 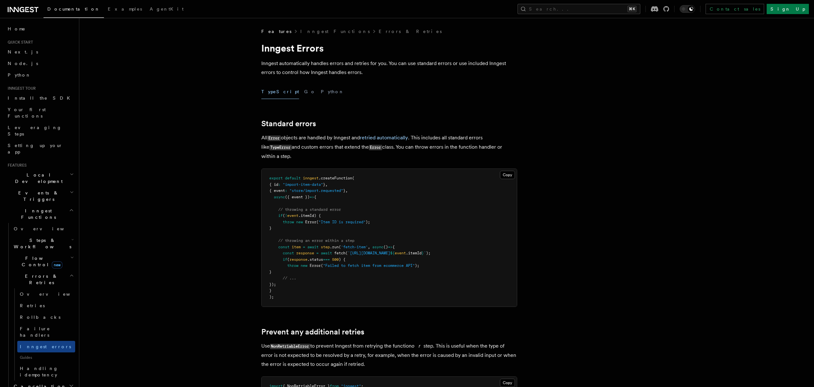 I want to click on a: Setting up your app, so click(x=40, y=148).